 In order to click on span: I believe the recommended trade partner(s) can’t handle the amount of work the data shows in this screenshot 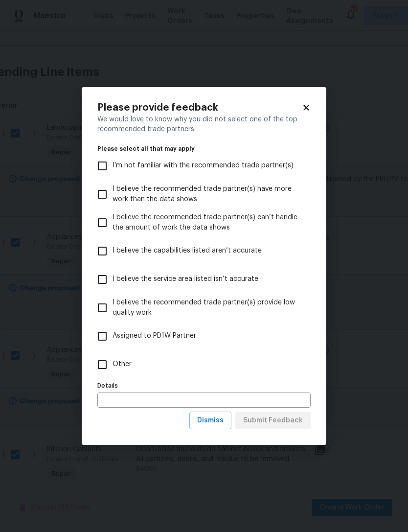, I will do `click(208, 223)`.